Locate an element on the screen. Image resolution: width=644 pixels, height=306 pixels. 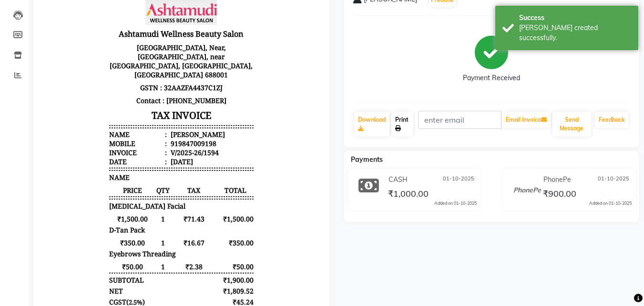
img: file_1689396480192.jpeg is located at coordinates (138, 20).